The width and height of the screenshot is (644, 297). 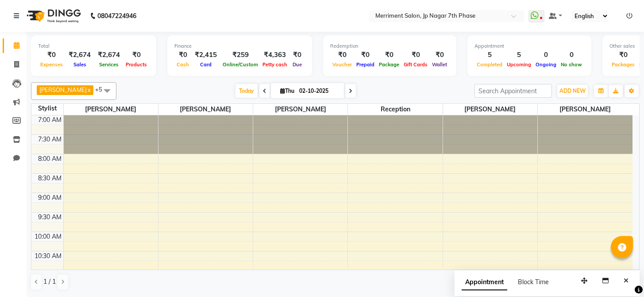 What do you see at coordinates (275, 65) in the screenshot?
I see `span: Petty cash` at bounding box center [275, 65].